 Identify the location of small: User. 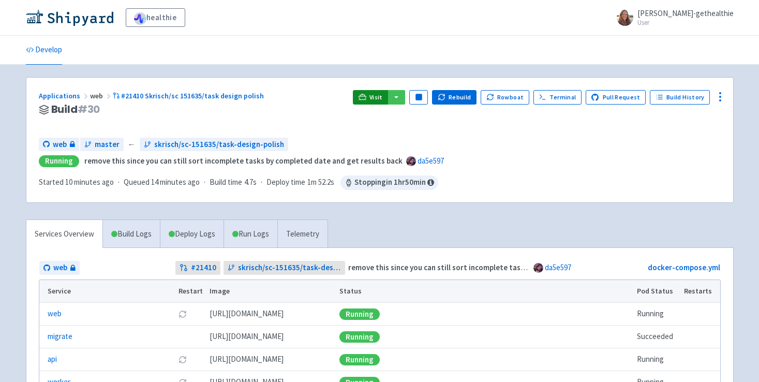
(685, 22).